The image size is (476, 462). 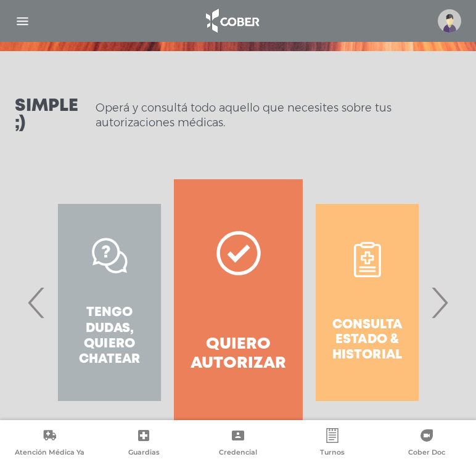 What do you see at coordinates (47, 115) in the screenshot?
I see `h3: Simple ;)` at bounding box center [47, 115].